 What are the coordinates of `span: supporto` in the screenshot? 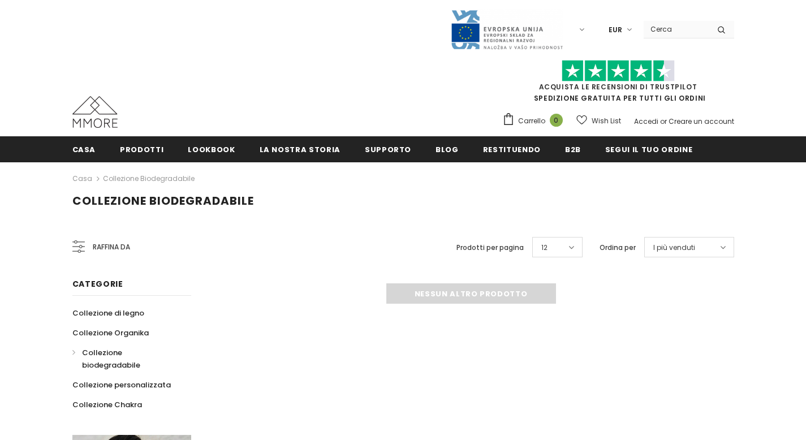 It's located at (388, 149).